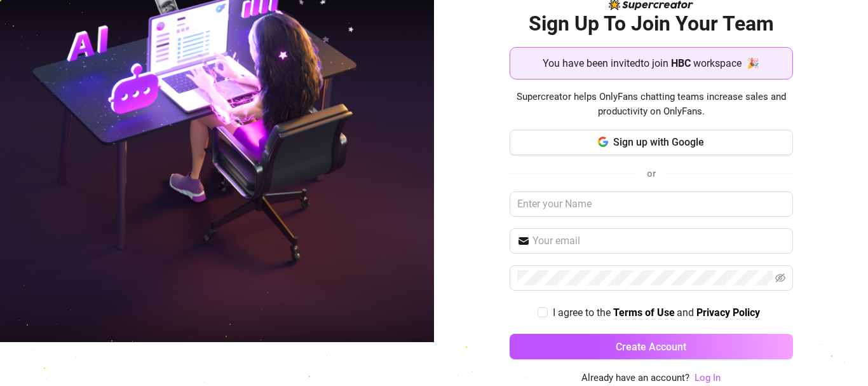  What do you see at coordinates (659, 241) in the screenshot?
I see `input: Your email` at bounding box center [659, 241].